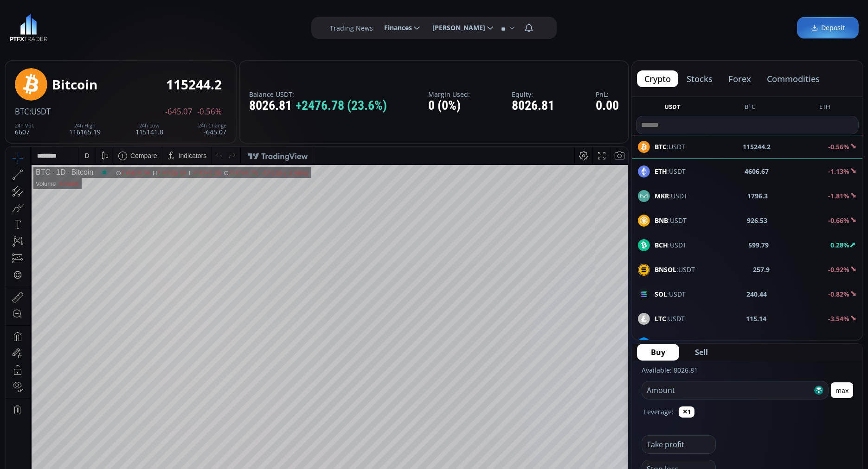  What do you see at coordinates (607, 94) in the screenshot?
I see `label: PnL:` at bounding box center [607, 94].